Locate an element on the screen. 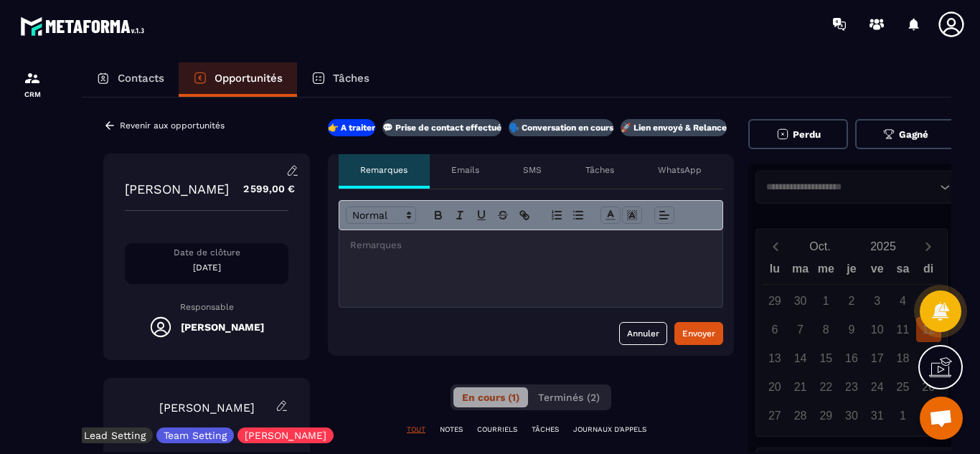 The image size is (980, 454). a: Tâches is located at coordinates (340, 80).